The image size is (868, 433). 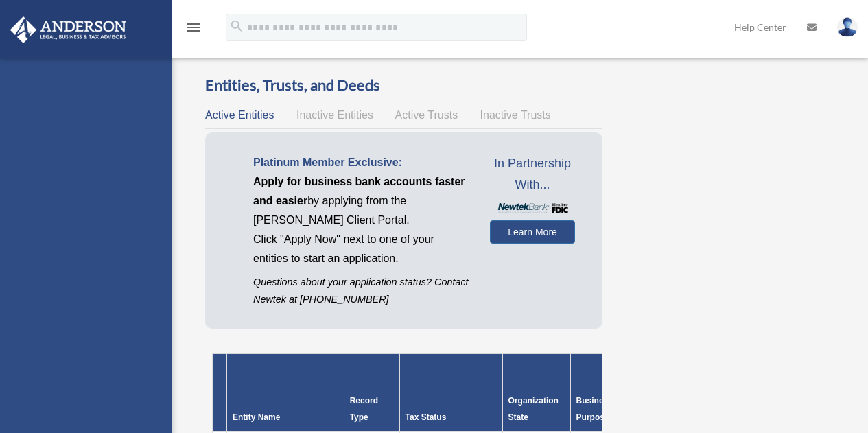 What do you see at coordinates (361, 162) in the screenshot?
I see `p: Platinum Member Exclusive:` at bounding box center [361, 162].